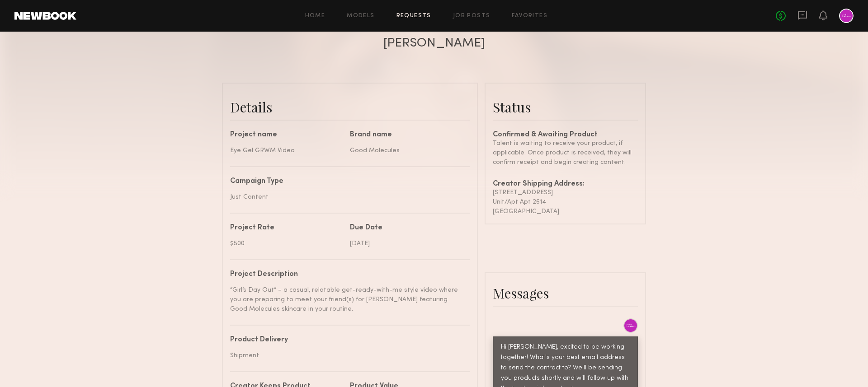 Image resolution: width=868 pixels, height=387 pixels. Describe the element at coordinates (361, 16) in the screenshot. I see `a: Models` at that location.